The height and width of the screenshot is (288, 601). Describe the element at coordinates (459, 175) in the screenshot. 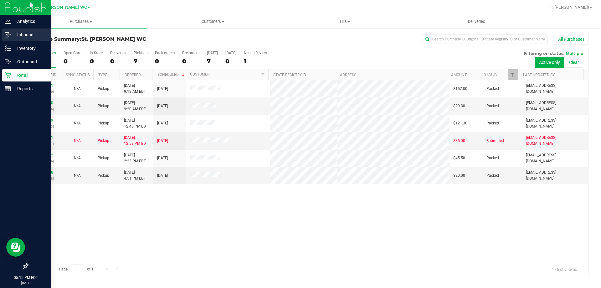

I see `span: $20.00` at that location.